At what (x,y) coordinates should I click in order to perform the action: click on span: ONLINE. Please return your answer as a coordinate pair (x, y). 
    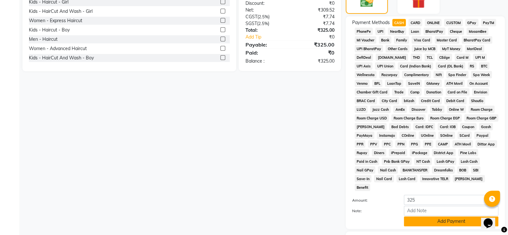
    Looking at the image, I should click on (433, 22).